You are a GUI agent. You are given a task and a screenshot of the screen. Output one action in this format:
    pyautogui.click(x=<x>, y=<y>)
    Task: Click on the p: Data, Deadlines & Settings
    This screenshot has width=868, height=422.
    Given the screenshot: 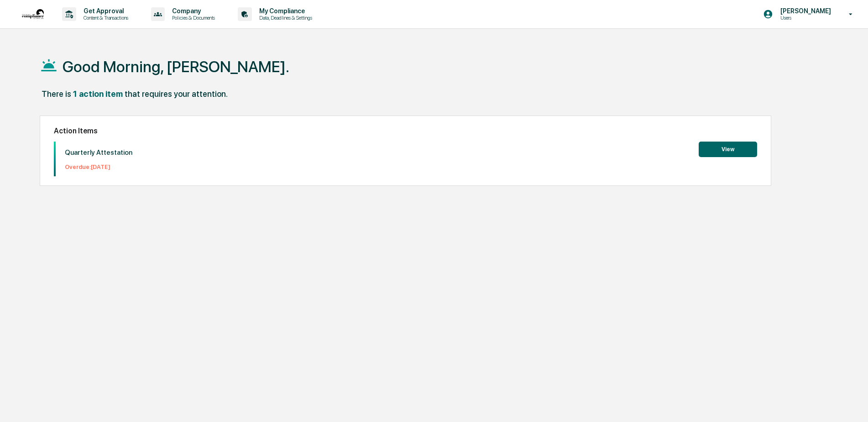 What is the action you would take?
    pyautogui.click(x=285, y=18)
    